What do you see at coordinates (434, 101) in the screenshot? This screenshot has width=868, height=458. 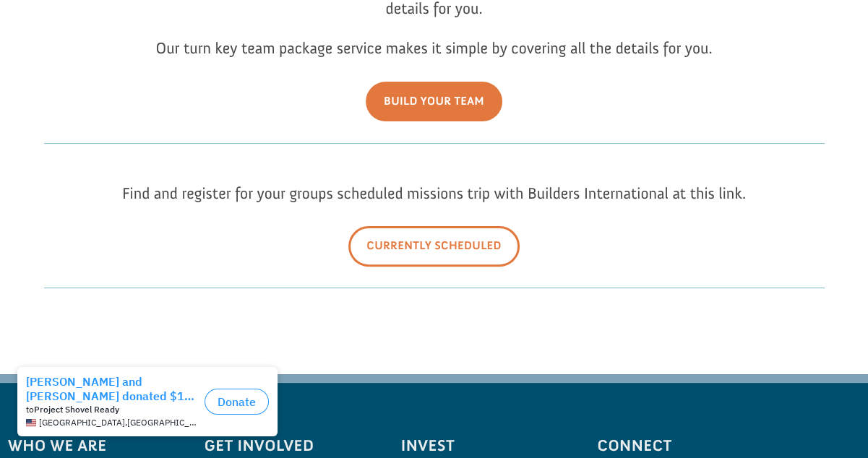 I see `a: Build Your Team` at bounding box center [434, 101].